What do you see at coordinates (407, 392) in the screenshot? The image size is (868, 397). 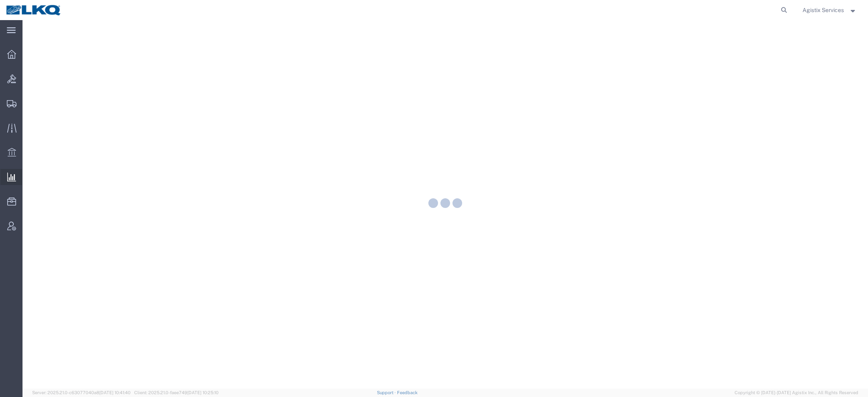 I see `a: Feedback` at bounding box center [407, 392].